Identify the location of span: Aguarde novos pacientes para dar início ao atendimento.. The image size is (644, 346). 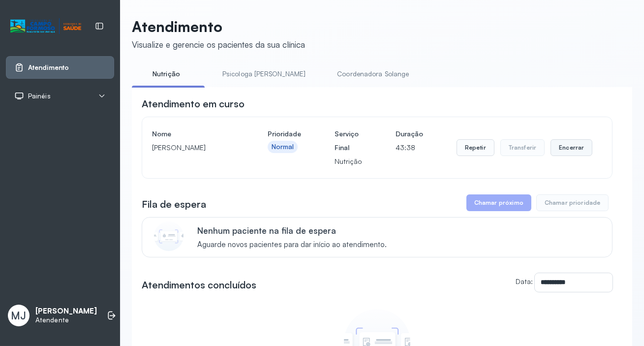
(291, 245).